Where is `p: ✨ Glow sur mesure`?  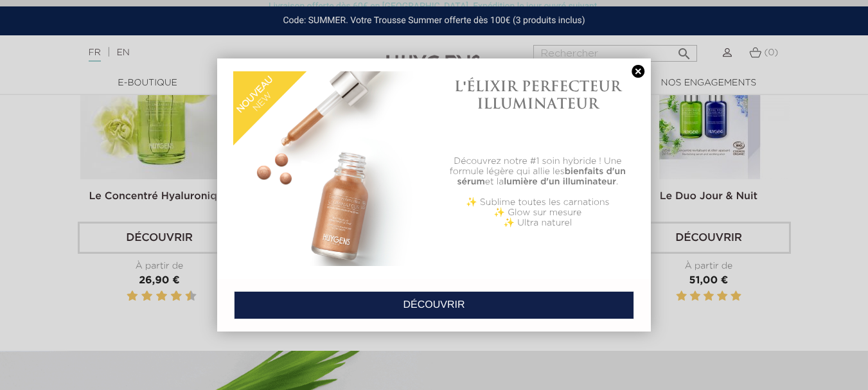
p: ✨ Glow sur mesure is located at coordinates (538, 213).